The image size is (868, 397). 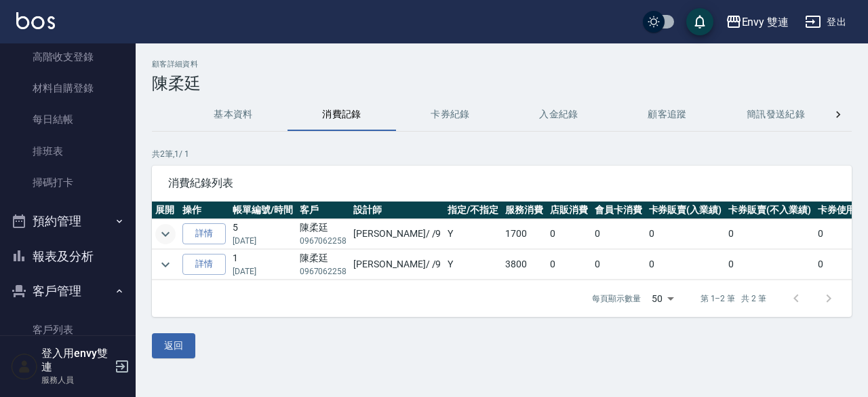 I want to click on a: 掃碼打卡, so click(x=68, y=182).